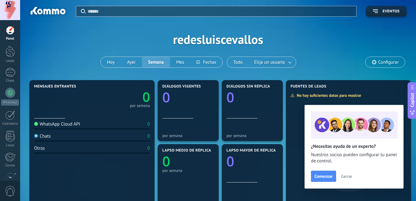  Describe the element at coordinates (131, 62) in the screenshot. I see `button: Ayer` at that location.